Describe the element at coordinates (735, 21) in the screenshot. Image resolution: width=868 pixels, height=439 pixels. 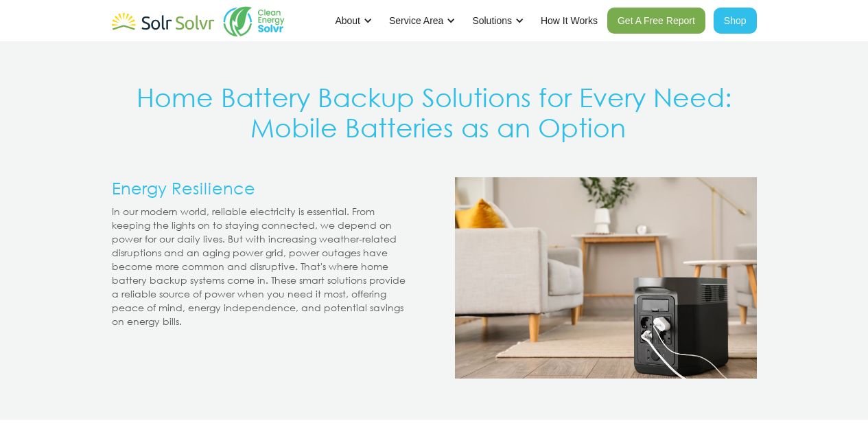
I see `a: Shop` at that location.